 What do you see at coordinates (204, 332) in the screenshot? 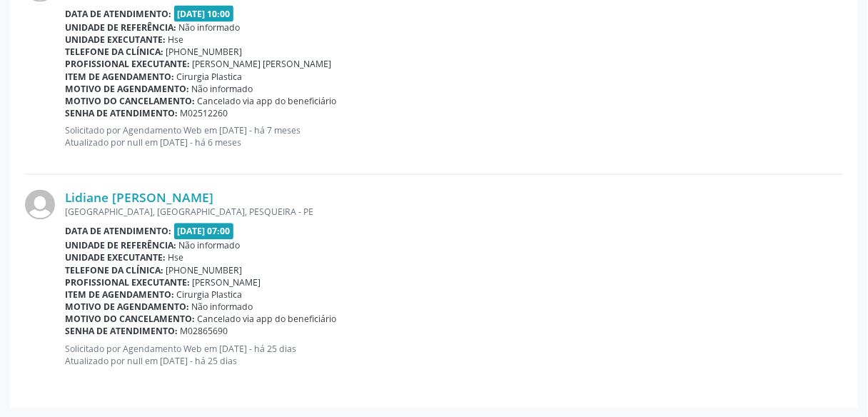
I see `span: M02865690` at bounding box center [204, 332].